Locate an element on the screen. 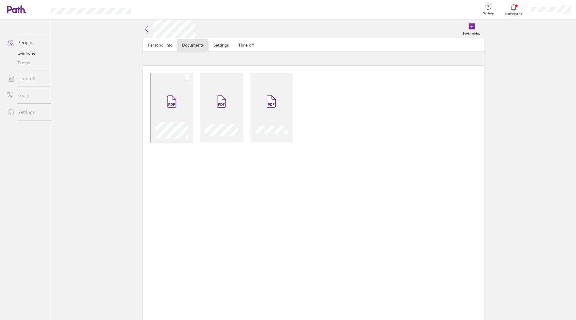  a: People is located at coordinates (26, 42).